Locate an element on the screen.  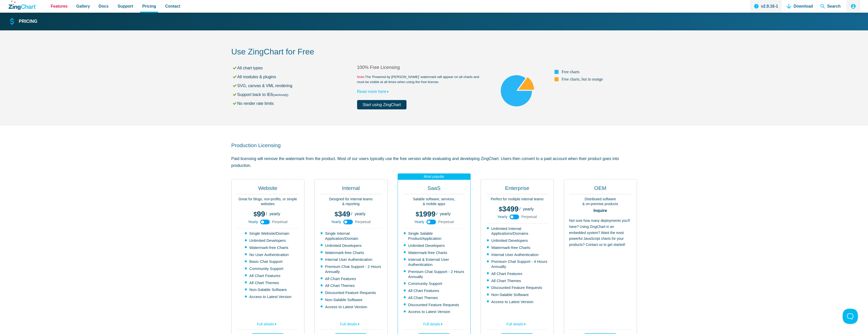
p: Great for blogs, non-profits, or simple websites is located at coordinates (268, 201).